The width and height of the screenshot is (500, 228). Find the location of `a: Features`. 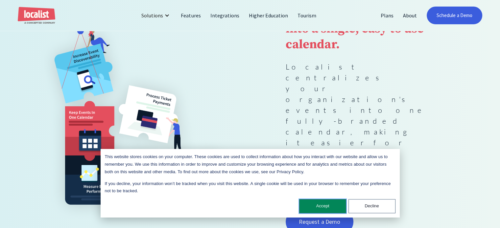

a: Features is located at coordinates (191, 15).